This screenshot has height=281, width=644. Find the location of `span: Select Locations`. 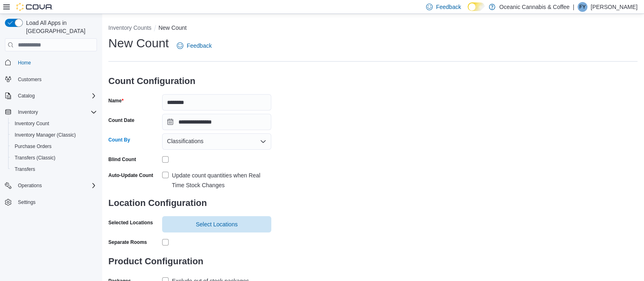

span: Select Locations is located at coordinates (216, 224).